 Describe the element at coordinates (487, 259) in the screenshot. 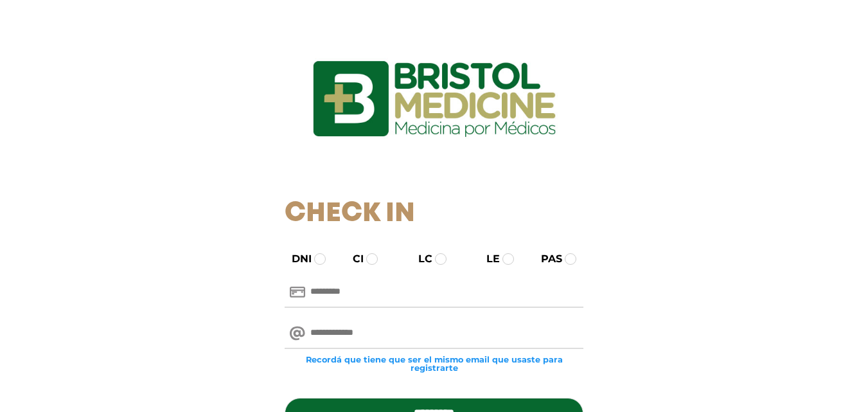

I see `label: LE` at that location.